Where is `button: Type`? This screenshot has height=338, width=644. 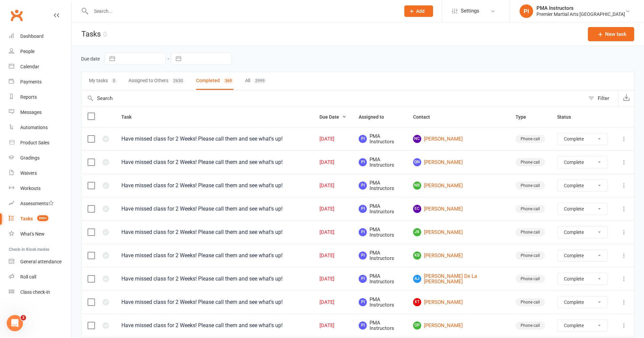
button: Type is located at coordinates (524, 117).